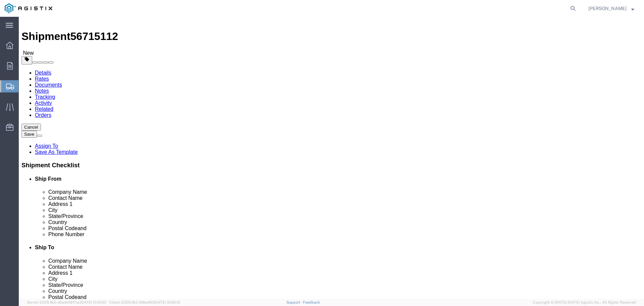 This screenshot has height=306, width=644. I want to click on img: logo, so click(29, 9).